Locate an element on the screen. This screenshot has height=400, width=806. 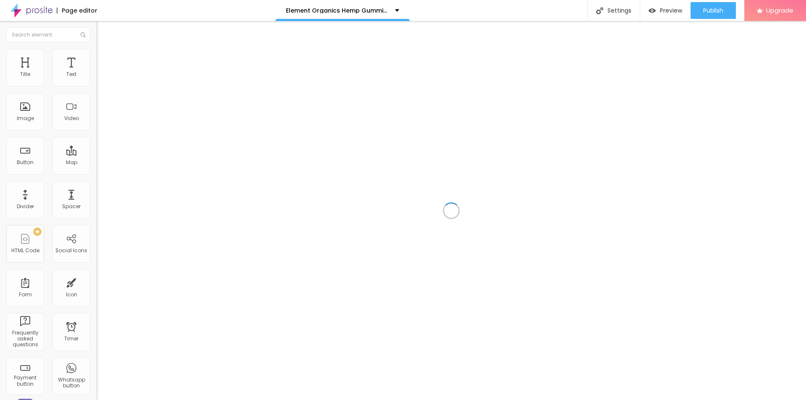
div: HTML Code is located at coordinates (25, 251).